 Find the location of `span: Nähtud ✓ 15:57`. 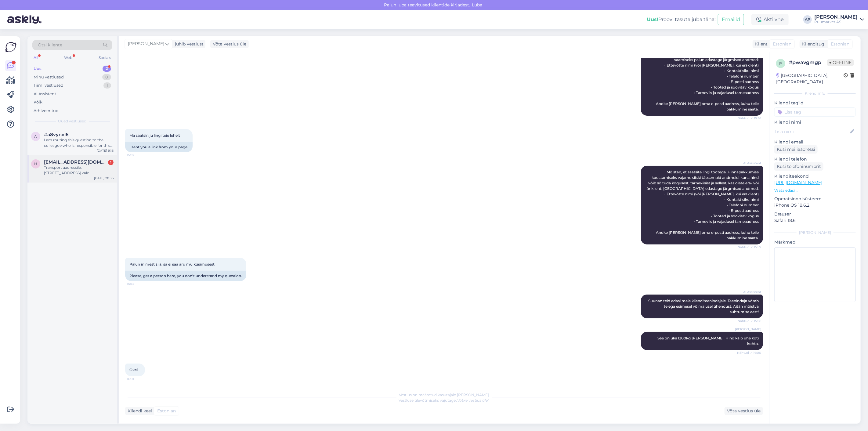

span: Nähtud ✓ 15:57 is located at coordinates (749, 247).